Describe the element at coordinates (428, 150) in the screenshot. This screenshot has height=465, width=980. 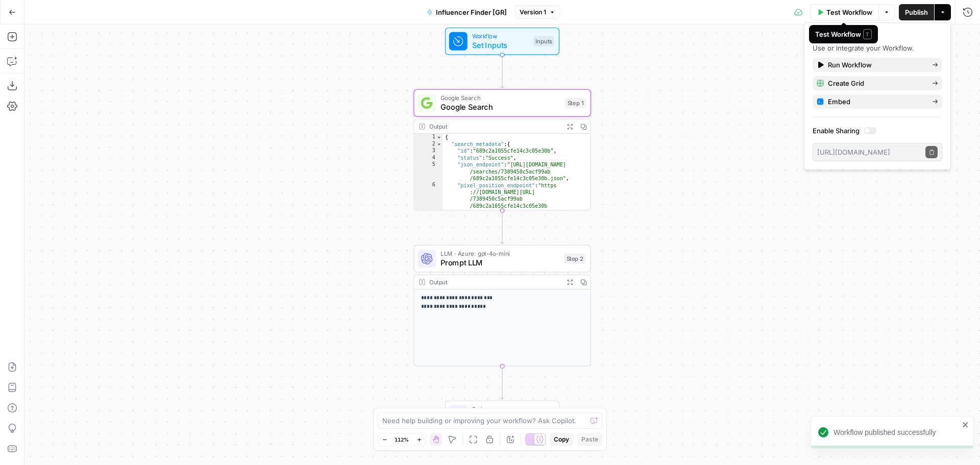
I see `div: 3` at that location.